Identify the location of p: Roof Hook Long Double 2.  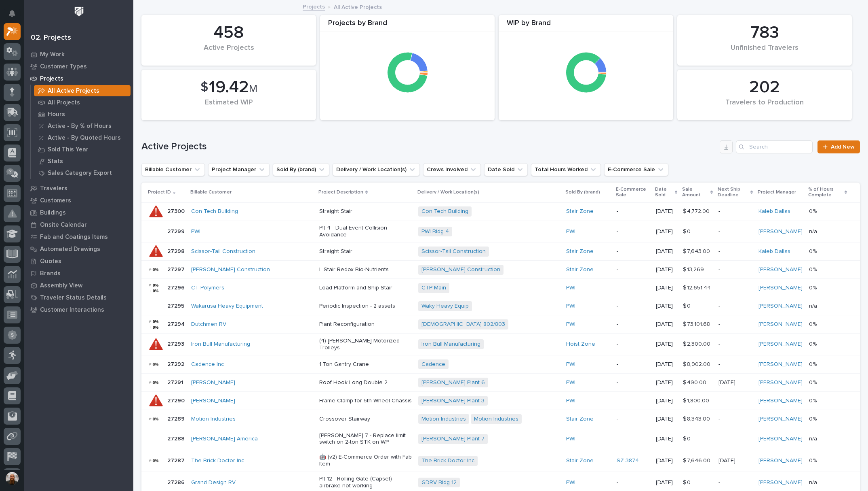
(365, 383).